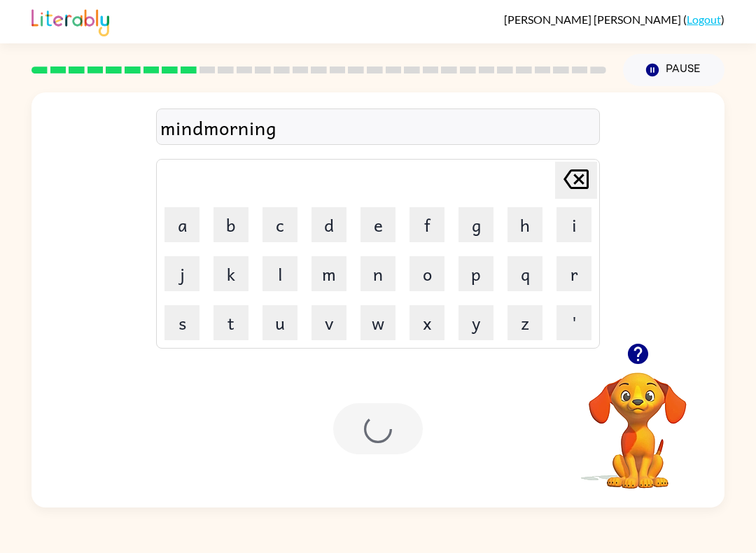 Image resolution: width=756 pixels, height=553 pixels. Describe the element at coordinates (525, 323) in the screenshot. I see `button: z` at that location.